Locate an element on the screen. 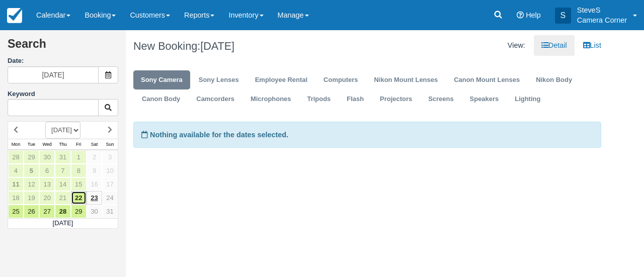 This screenshot has width=644, height=277. i: Help is located at coordinates (520, 15).